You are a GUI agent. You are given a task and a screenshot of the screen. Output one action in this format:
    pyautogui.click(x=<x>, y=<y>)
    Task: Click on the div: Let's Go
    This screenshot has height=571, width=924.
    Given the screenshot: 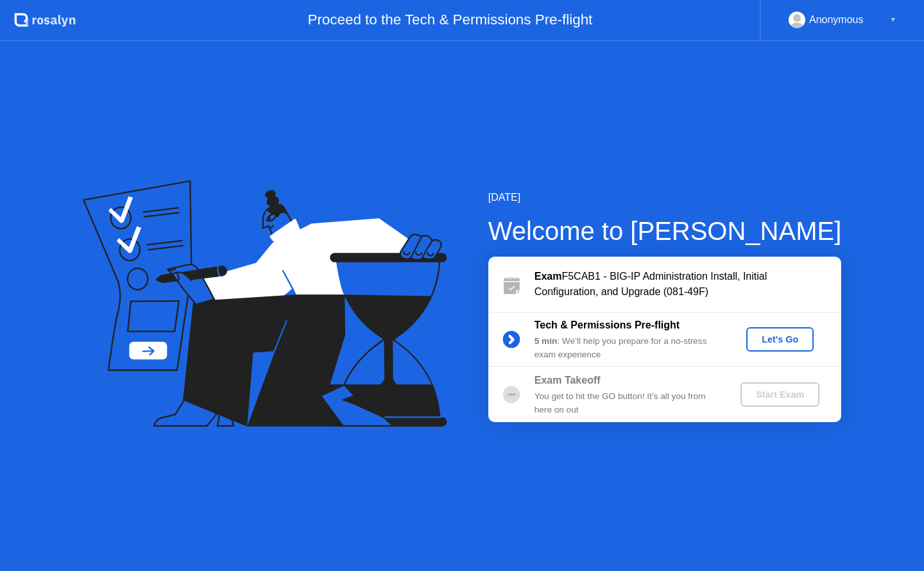 What is the action you would take?
    pyautogui.click(x=779, y=339)
    